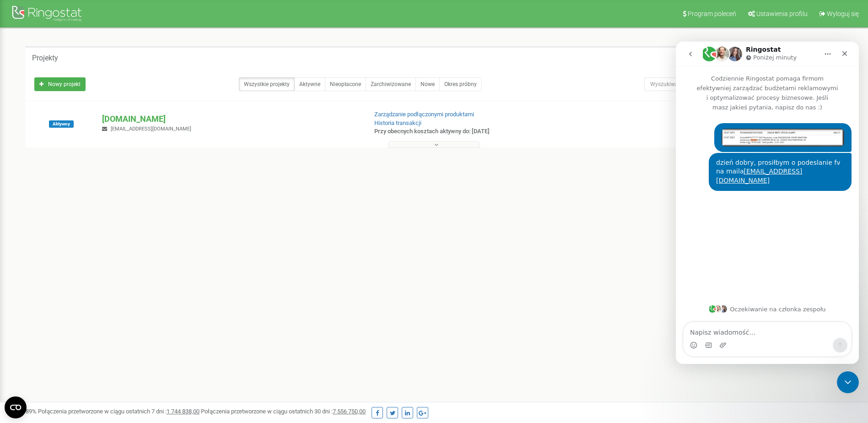  I want to click on a: Wszystkie projekty, so click(267, 84).